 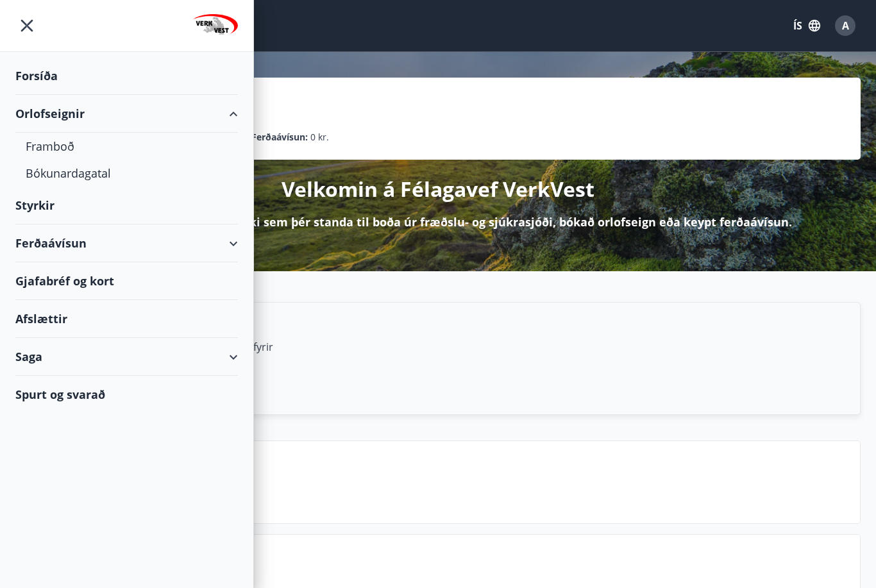 What do you see at coordinates (27, 26) in the screenshot?
I see `button: menu` at bounding box center [27, 26].